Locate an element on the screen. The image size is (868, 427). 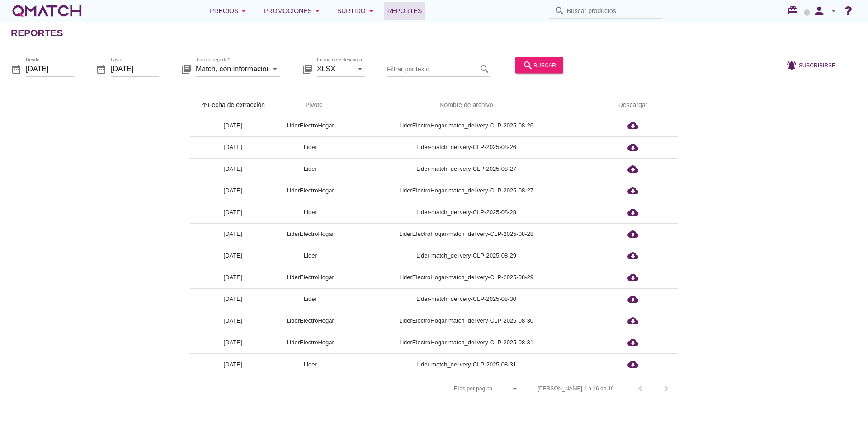
input: Filtrar por texto is located at coordinates (432, 69).